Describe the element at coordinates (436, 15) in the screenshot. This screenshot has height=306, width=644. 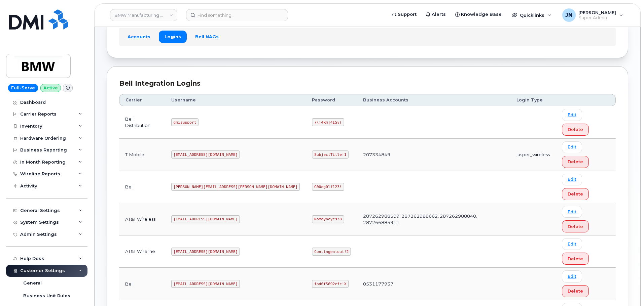
I see `a: Alerts` at that location.